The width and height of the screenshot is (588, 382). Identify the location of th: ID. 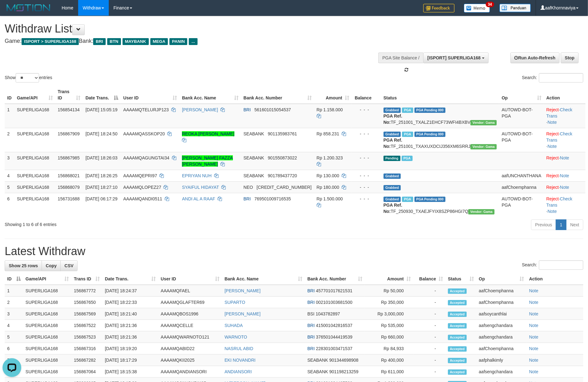
(9, 95).